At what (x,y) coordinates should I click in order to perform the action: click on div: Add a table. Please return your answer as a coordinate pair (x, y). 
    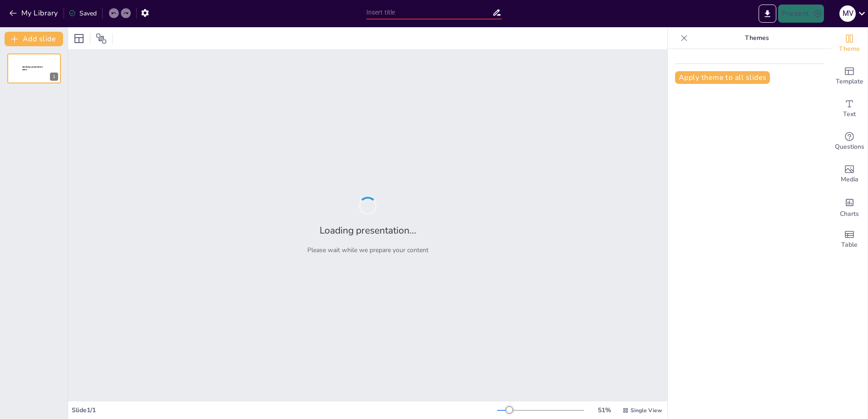
    Looking at the image, I should click on (849, 239).